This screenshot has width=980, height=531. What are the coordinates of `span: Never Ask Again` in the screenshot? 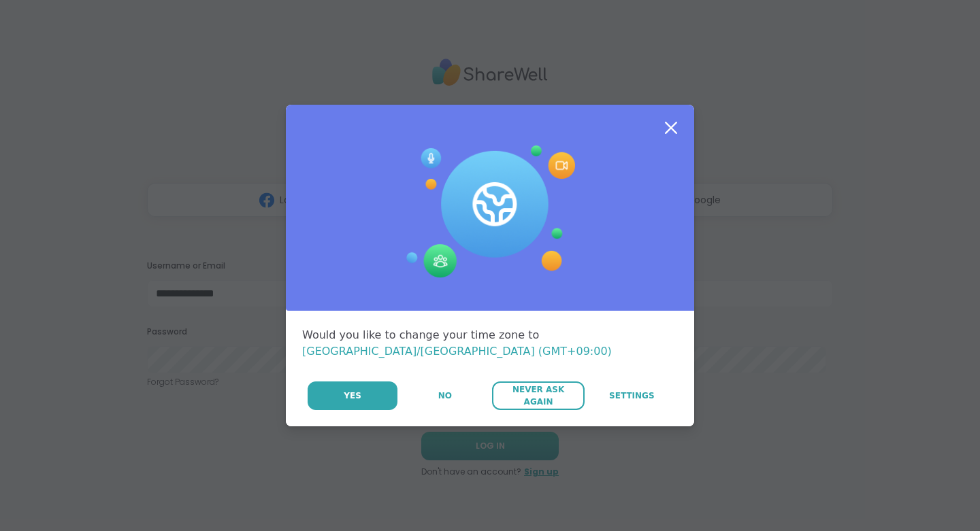 It's located at (537, 396).